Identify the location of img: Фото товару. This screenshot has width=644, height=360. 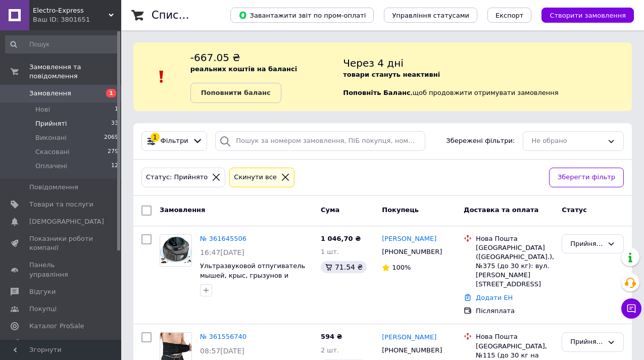
(176, 250).